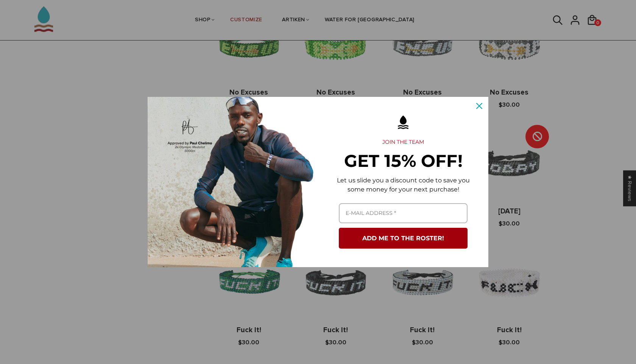 The height and width of the screenshot is (364, 636). What do you see at coordinates (403, 160) in the screenshot?
I see `strong: GET 15% OFF!` at bounding box center [403, 160].